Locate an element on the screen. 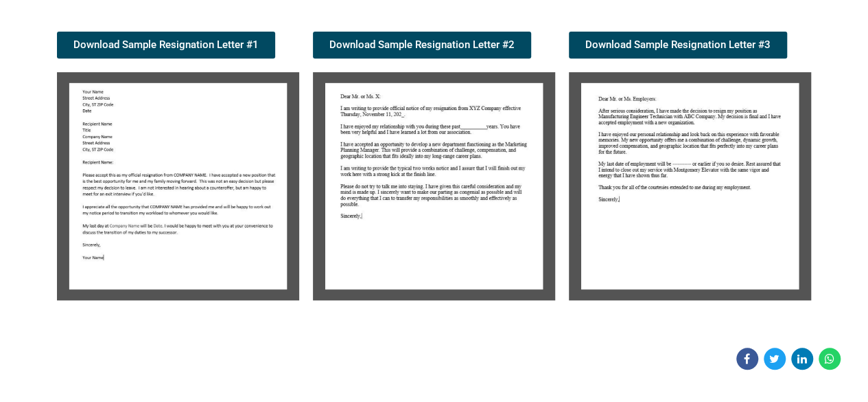 This screenshot has width=868, height=402. a: Share on Linkedin is located at coordinates (802, 359).